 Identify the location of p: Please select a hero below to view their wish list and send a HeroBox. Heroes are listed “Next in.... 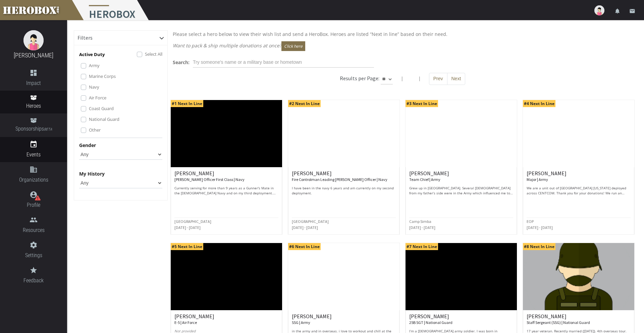
(402, 34).